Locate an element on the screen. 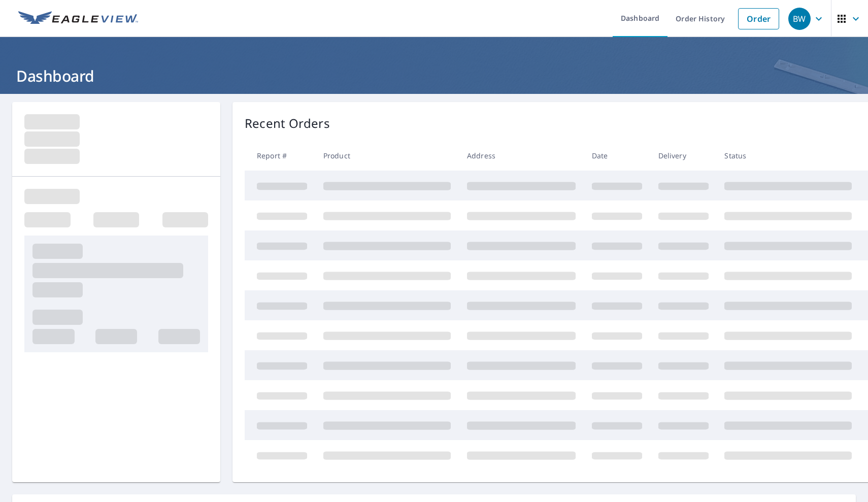  th: Product is located at coordinates (387, 156).